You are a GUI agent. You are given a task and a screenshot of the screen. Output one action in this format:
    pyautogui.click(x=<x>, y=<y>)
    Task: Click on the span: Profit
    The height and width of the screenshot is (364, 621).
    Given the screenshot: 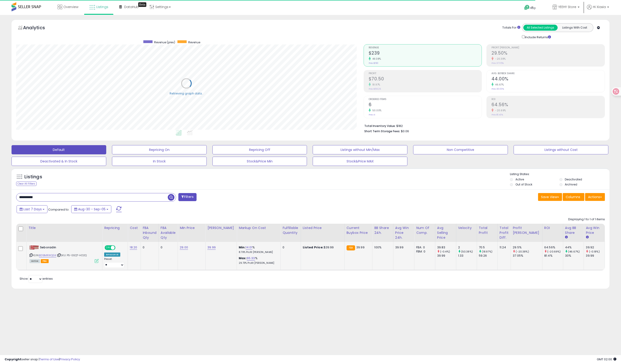 What is the action you would take?
    pyautogui.click(x=425, y=73)
    